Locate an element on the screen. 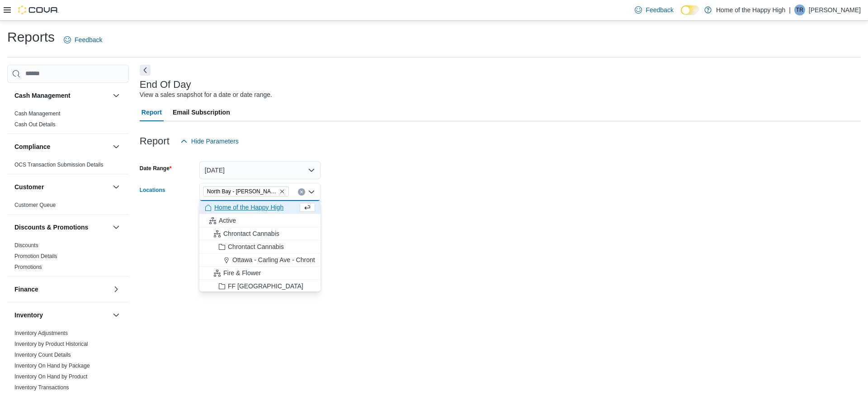 The image size is (868, 416). span: Inventory On Hand by Product is located at coordinates (51, 376).